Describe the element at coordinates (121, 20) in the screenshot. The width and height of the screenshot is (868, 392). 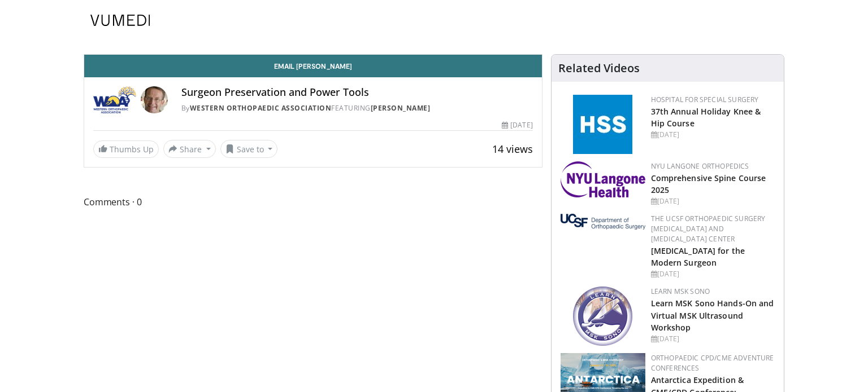
I see `img: VuMedi Logo` at that location.